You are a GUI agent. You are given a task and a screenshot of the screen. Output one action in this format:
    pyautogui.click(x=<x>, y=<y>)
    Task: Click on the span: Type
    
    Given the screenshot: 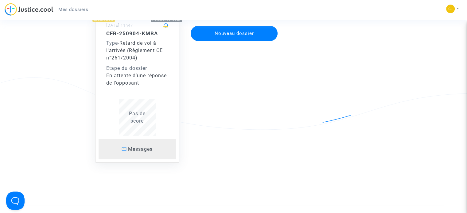 What is the action you would take?
    pyautogui.click(x=112, y=43)
    